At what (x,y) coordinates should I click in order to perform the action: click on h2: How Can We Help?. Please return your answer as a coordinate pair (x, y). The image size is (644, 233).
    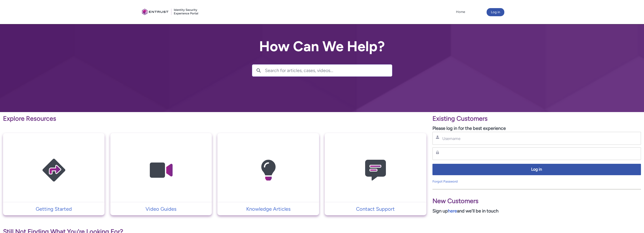
    Looking at the image, I should click on (322, 46).